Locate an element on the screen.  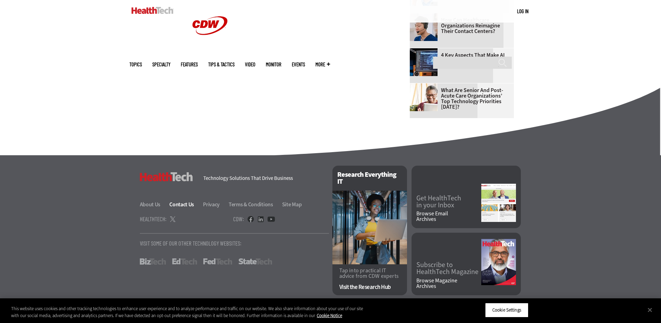
a: Older person using tablet is located at coordinates (425, 86).